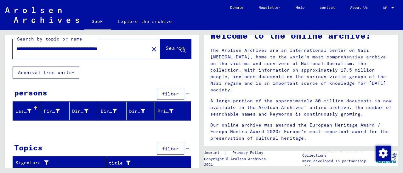 This screenshot has width=403, height=173. I want to click on font: were developed in partnership with, so click(334, 164).